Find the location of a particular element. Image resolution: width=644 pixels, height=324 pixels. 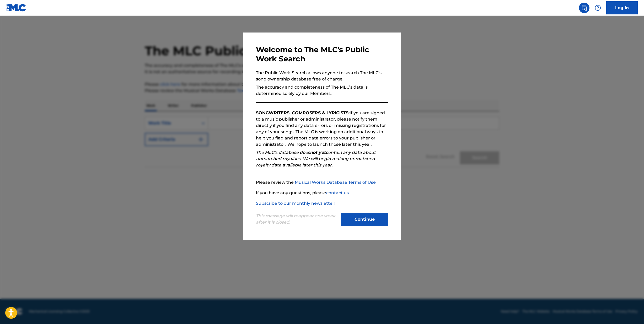

p: The accuracy and completeness of The MLC’s data is determined solely by our Members. is located at coordinates (322, 91).